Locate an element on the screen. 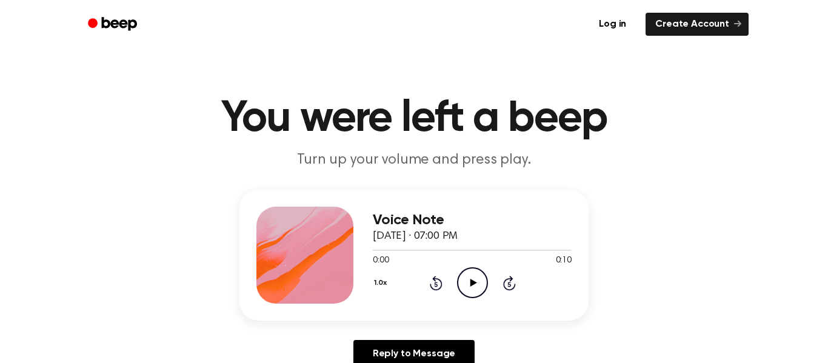 The image size is (828, 363). a: Beep is located at coordinates (113, 24).